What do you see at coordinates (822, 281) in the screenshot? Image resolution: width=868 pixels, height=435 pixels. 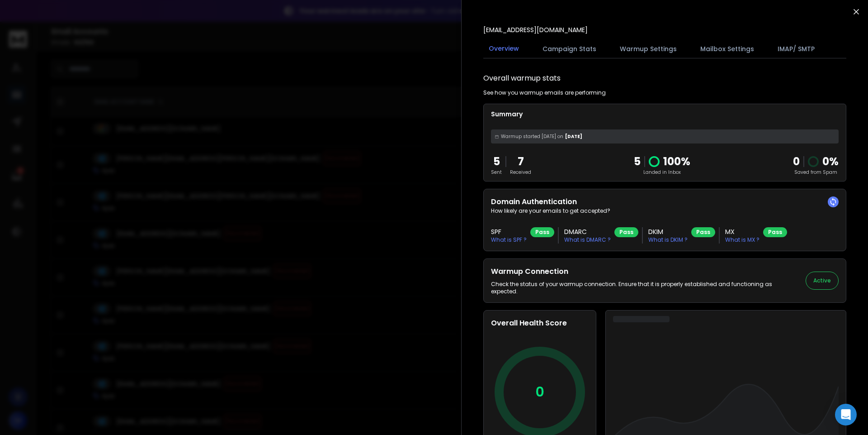 I see `button: Active` at bounding box center [822, 281].